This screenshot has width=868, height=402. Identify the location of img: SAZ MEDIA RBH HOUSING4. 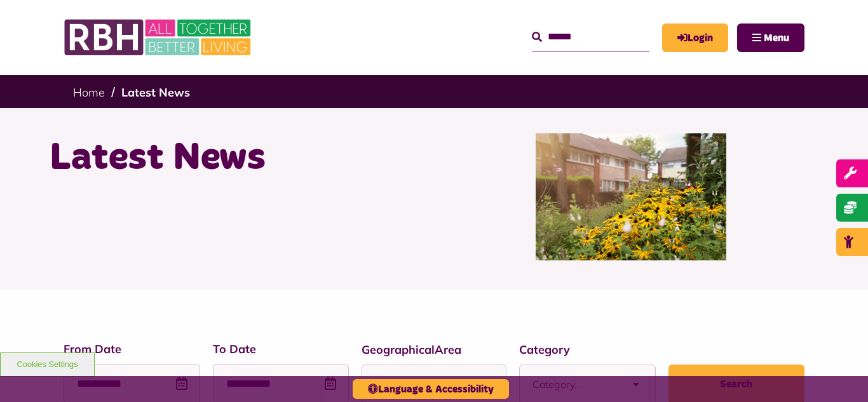
(631, 197).